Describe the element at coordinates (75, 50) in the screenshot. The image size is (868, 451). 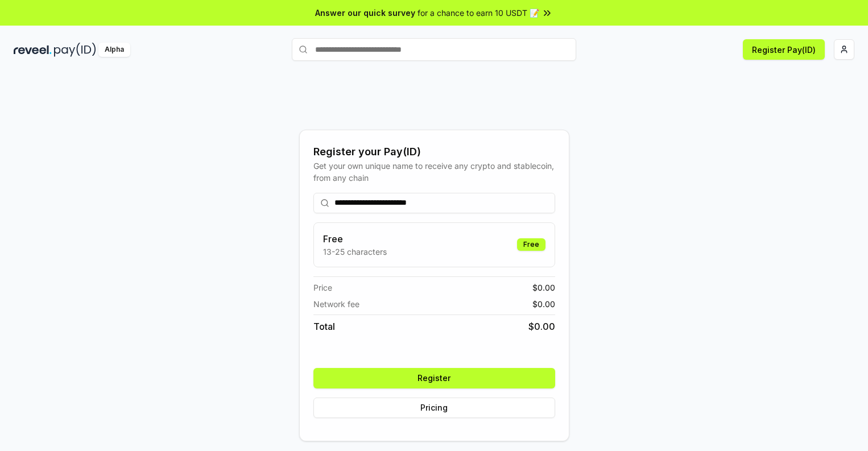
I see `img: pay_id` at that location.